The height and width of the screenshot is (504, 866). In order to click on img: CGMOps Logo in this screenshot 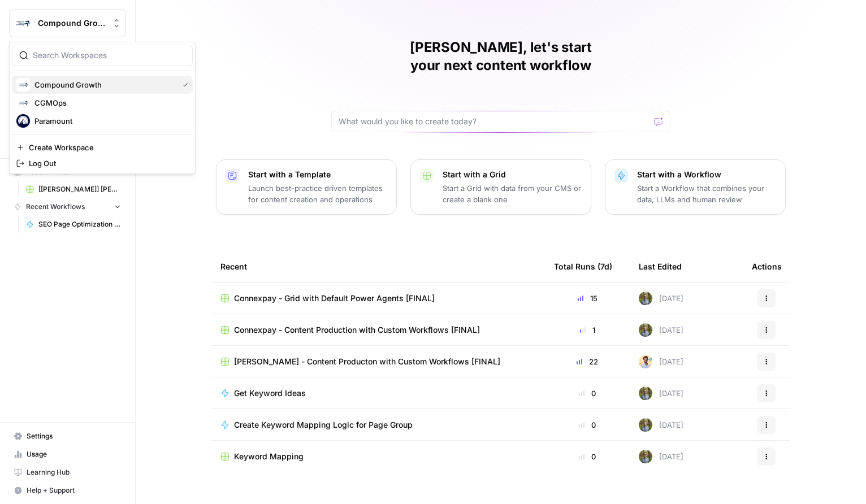, I will do `click(23, 103)`.